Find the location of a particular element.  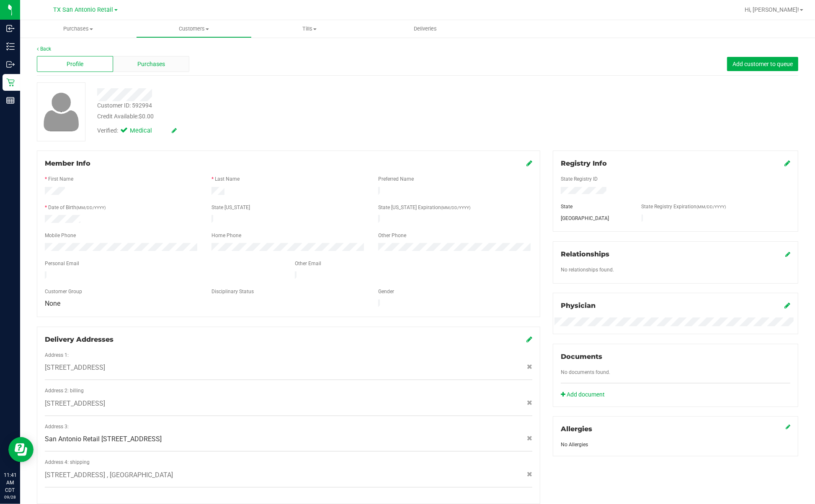

div: No Allergies is located at coordinates (675, 445).